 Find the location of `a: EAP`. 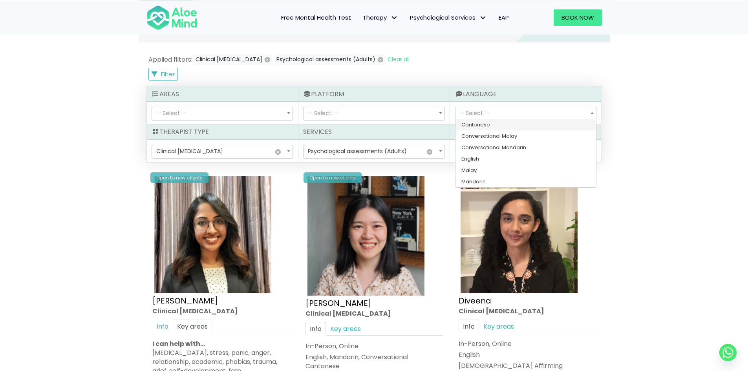

a: EAP is located at coordinates (504, 18).